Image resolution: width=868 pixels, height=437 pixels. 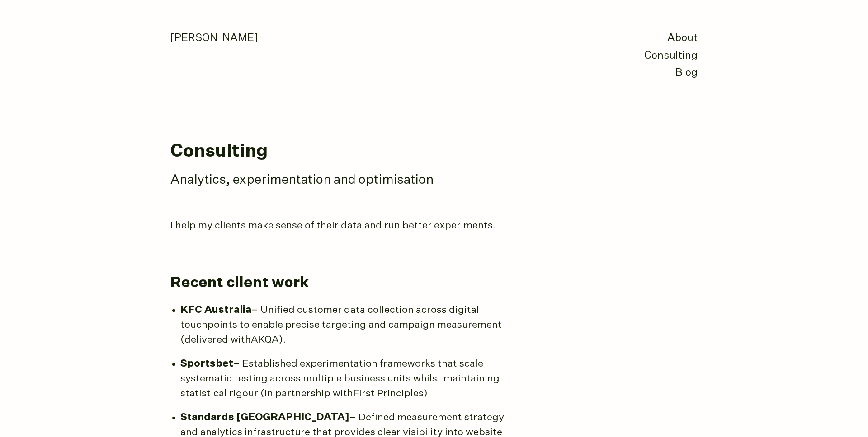 What do you see at coordinates (207, 364) in the screenshot?
I see `strong: Sportsbet` at bounding box center [207, 364].